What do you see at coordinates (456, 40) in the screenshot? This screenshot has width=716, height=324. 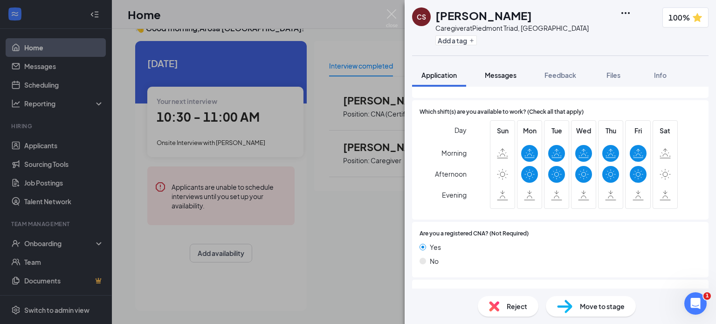 I see `button: PlusAdd a tag` at bounding box center [456, 40].